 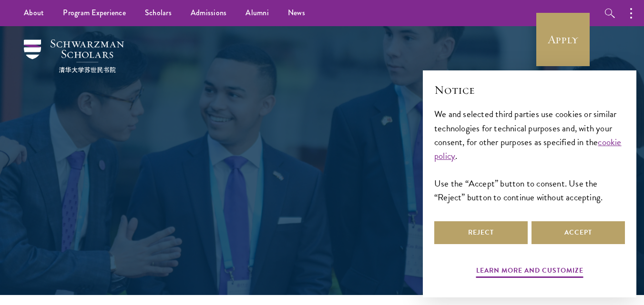 I want to click on a: Apply, so click(x=562, y=39).